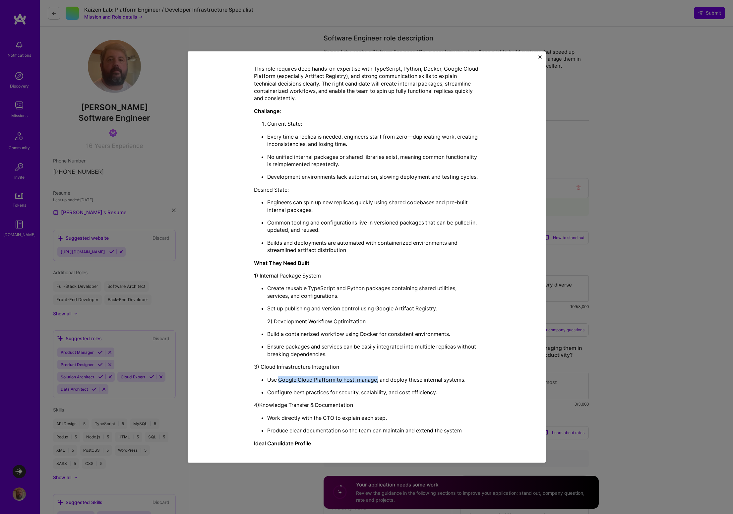 This screenshot has width=733, height=514. What do you see at coordinates (373, 334) in the screenshot?
I see `p: Build a containerized workflow using Docker for consistent environments.` at bounding box center [373, 334].